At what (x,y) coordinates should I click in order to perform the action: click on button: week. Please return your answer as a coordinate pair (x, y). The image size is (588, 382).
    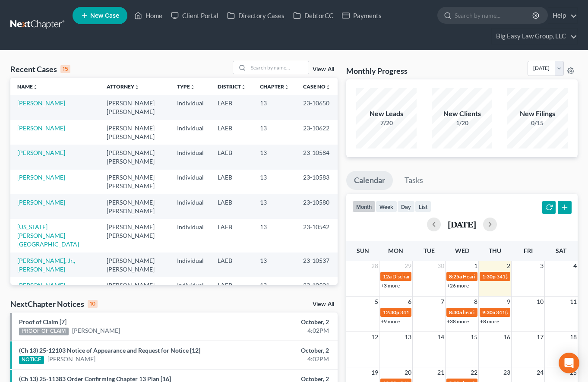
    Looking at the image, I should click on (386, 207).